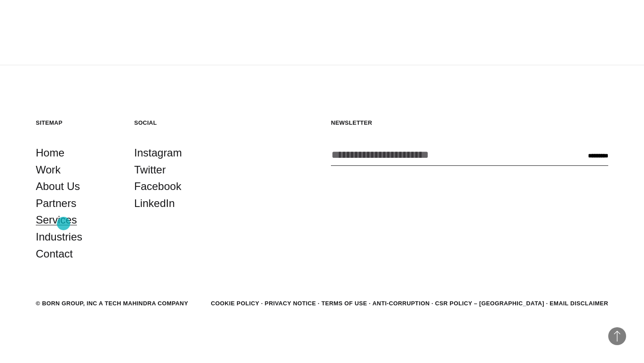 This screenshot has width=644, height=363. I want to click on button: Back to Top, so click(617, 336).